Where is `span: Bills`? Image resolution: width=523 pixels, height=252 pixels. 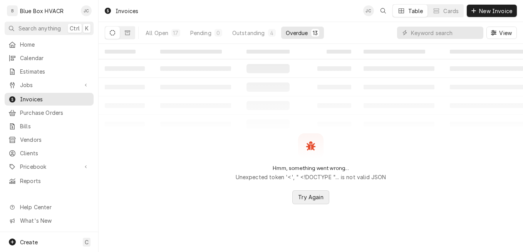 span: Bills is located at coordinates (55, 126).